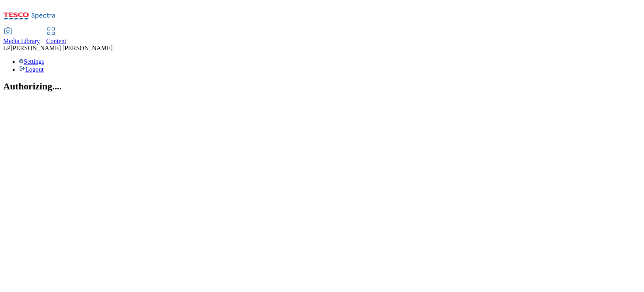 This screenshot has height=292, width=644. Describe the element at coordinates (22, 36) in the screenshot. I see `a: Media Library` at that location.